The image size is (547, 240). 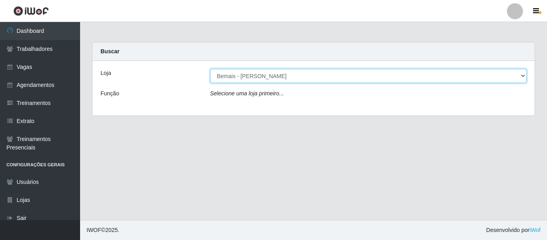 I want to click on span: IWOF, so click(x=94, y=230).